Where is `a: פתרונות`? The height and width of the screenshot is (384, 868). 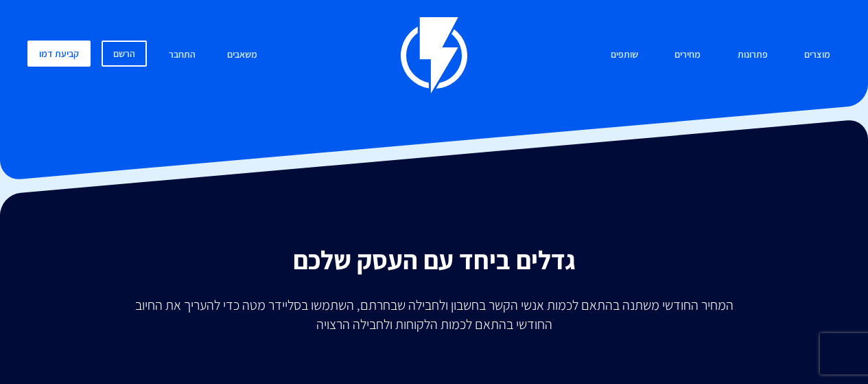 a: פתרונות is located at coordinates (753, 55).